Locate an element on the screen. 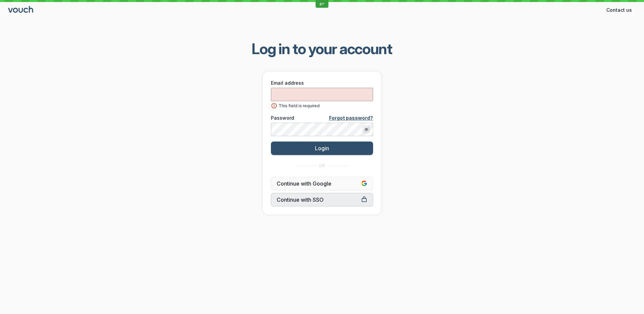  span: Log in to your account is located at coordinates (322, 49).